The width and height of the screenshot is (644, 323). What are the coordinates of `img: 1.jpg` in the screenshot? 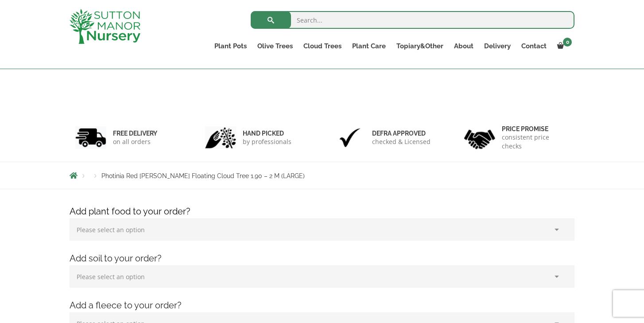 It's located at (91, 137).